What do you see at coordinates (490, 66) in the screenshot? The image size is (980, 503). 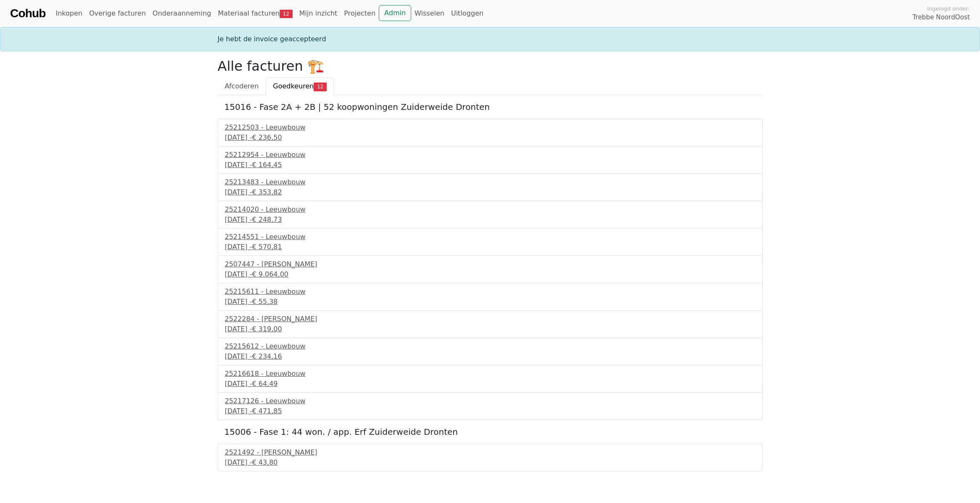 I see `h2: Alle facturen 🏗️` at bounding box center [490, 66].